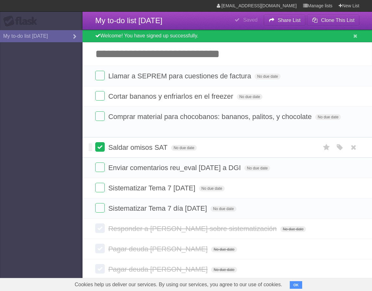  Describe the element at coordinates (289, 20) in the screenshot. I see `b: Share List` at that location.